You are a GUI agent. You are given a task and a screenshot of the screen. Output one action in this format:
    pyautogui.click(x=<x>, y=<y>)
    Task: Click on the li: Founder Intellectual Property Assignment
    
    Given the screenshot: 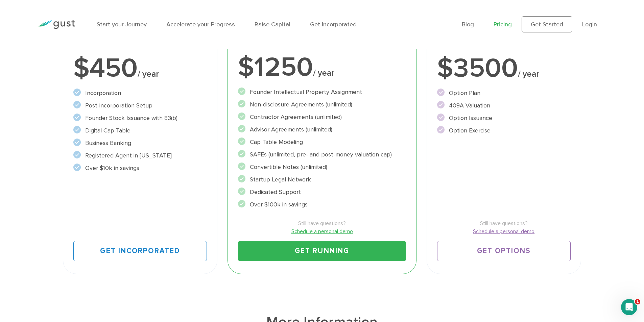 What is the action you would take?
    pyautogui.click(x=322, y=92)
    